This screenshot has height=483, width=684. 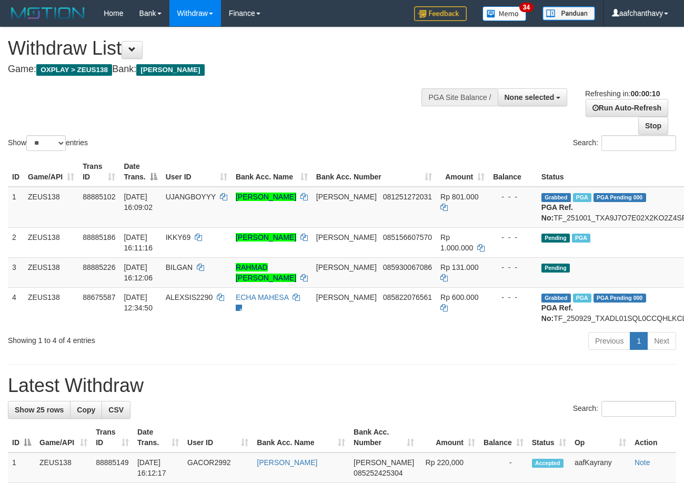 I want to click on th: Date Trans.: activate to sort column descending, so click(x=140, y=172).